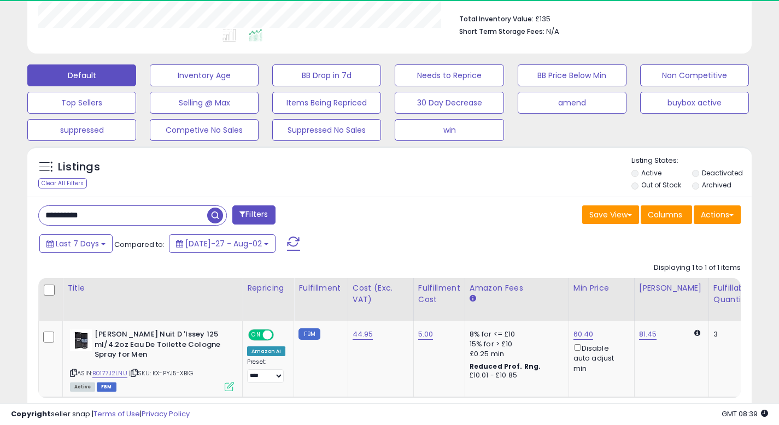 The width and height of the screenshot is (779, 425). Describe the element at coordinates (572, 103) in the screenshot. I see `button: amend` at that location.